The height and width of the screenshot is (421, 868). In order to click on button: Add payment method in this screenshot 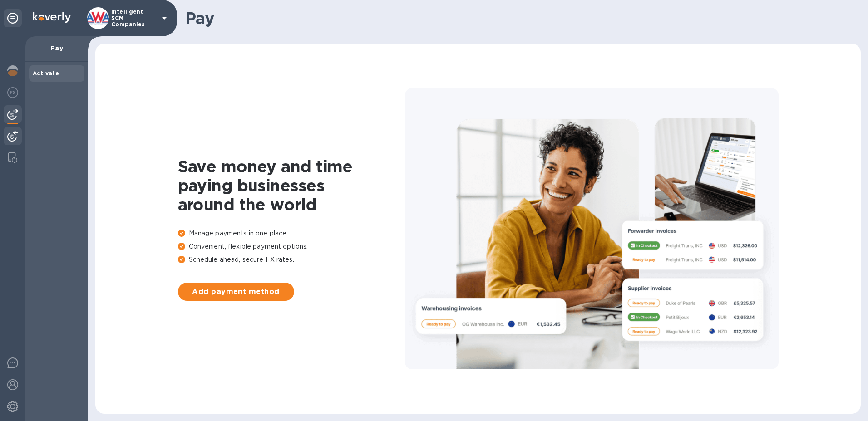, I will do `click(236, 292)`.